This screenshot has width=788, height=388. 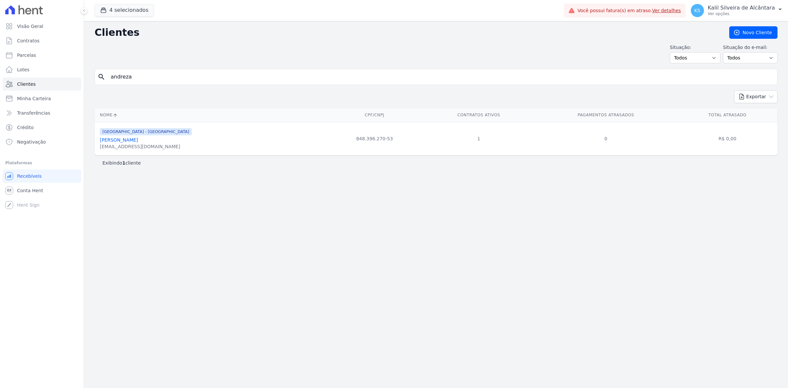 I want to click on a: Parcelas, so click(x=42, y=55).